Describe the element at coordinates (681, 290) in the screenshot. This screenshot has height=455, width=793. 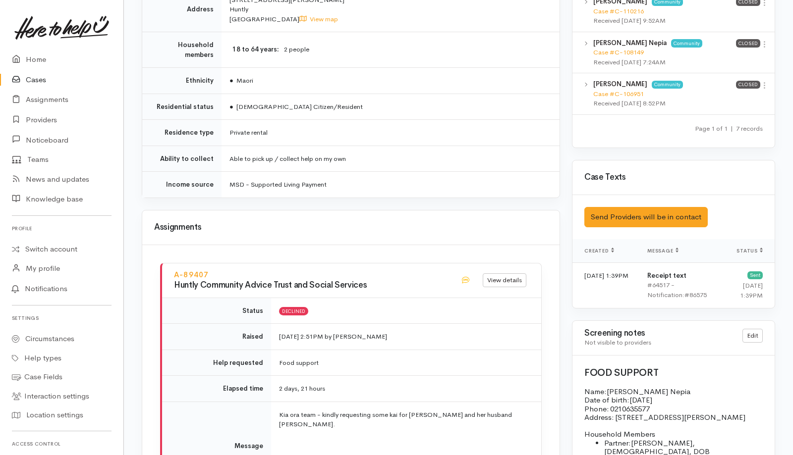
I see `div: #64517 - Notification:#86575` at that location.